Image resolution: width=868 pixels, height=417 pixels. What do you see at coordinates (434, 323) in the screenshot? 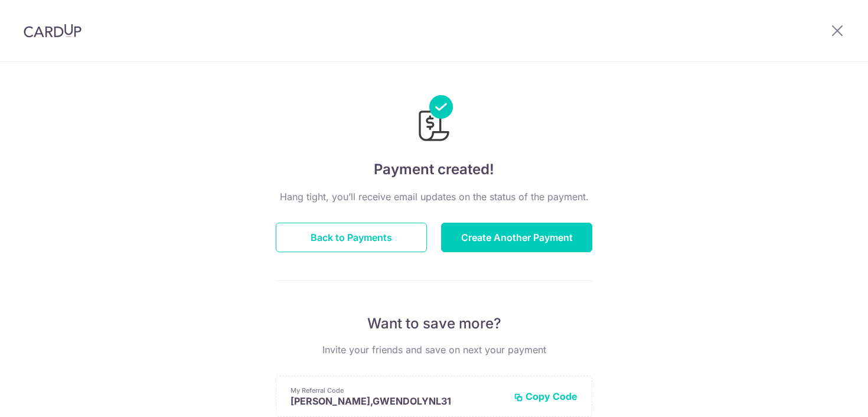
I see `p: Want to save more?` at bounding box center [434, 323].